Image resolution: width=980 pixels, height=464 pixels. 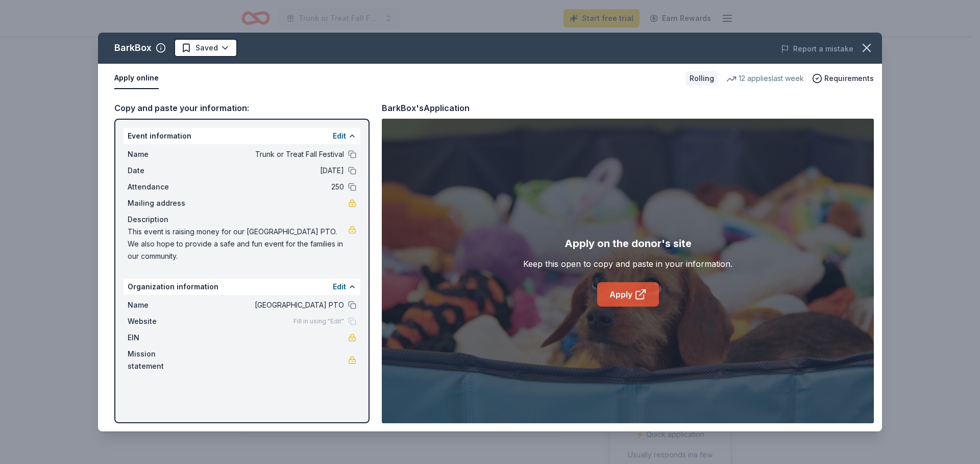 What do you see at coordinates (242, 136) in the screenshot?
I see `div: Event information` at bounding box center [242, 136].